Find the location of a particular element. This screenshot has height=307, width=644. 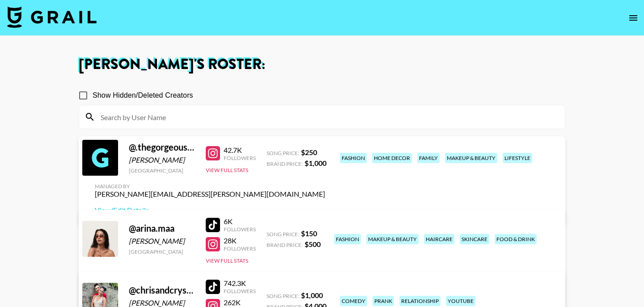

div: 28K is located at coordinates (239, 240).